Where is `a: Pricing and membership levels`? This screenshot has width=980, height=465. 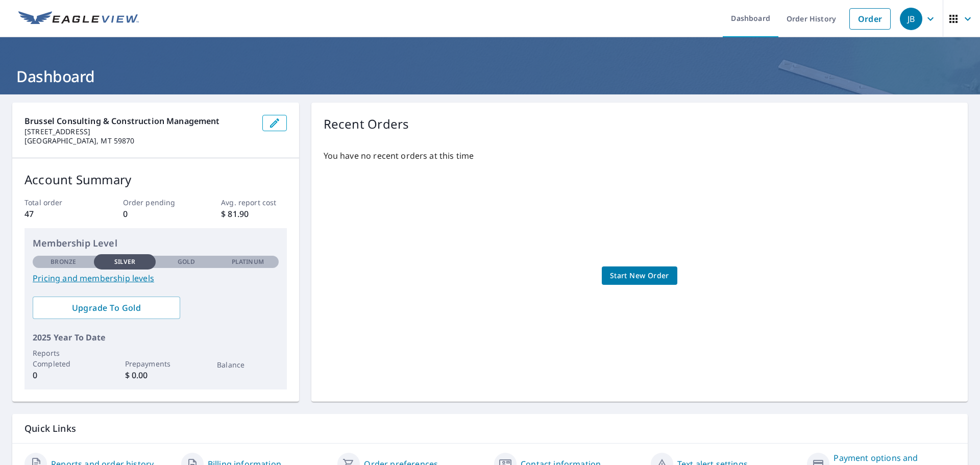 a: Pricing and membership levels is located at coordinates (155, 278).